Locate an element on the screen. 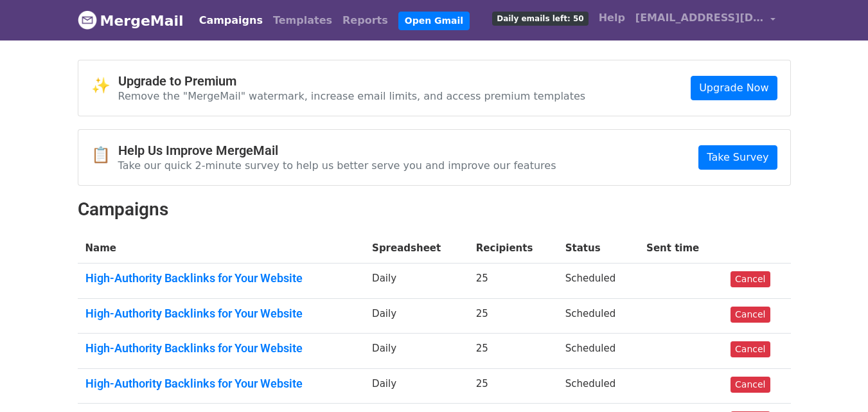 The width and height of the screenshot is (868, 412). a: Campaigns is located at coordinates (230, 21).